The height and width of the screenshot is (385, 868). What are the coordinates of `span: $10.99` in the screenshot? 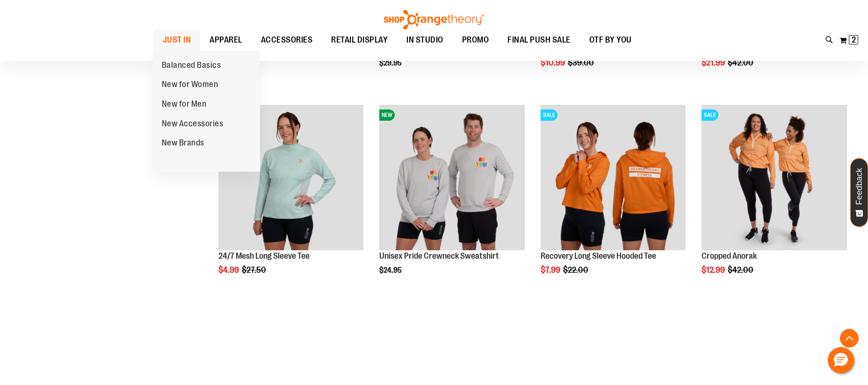 It's located at (554, 63).